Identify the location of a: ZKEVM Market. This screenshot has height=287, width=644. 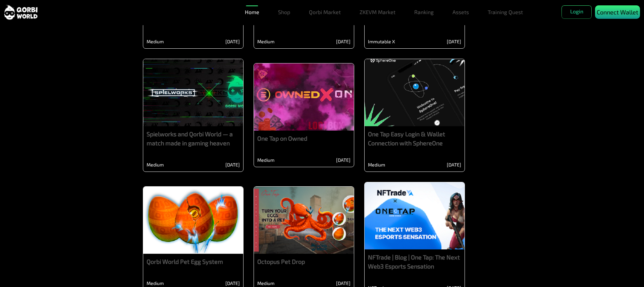
(377, 12).